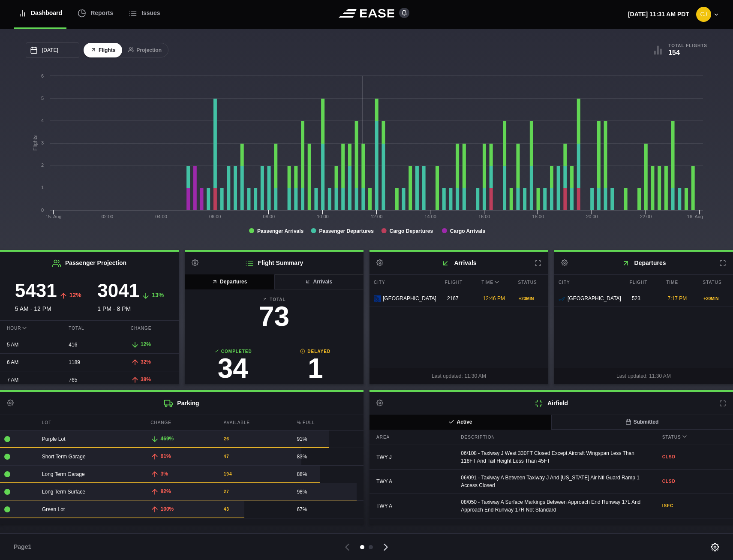 This screenshot has height=560, width=733. What do you see at coordinates (63, 474) in the screenshot?
I see `span: Long Term Garage` at bounding box center [63, 474].